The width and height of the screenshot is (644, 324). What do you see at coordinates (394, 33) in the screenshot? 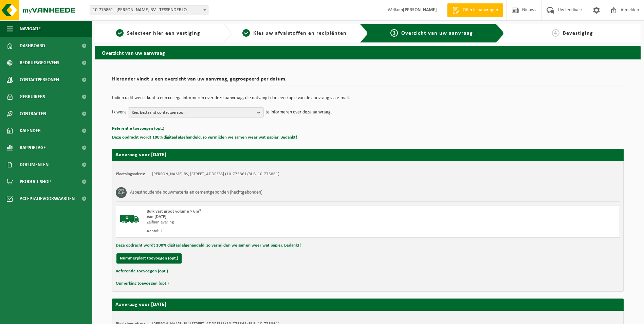
I see `span: 3` at bounding box center [394, 33].